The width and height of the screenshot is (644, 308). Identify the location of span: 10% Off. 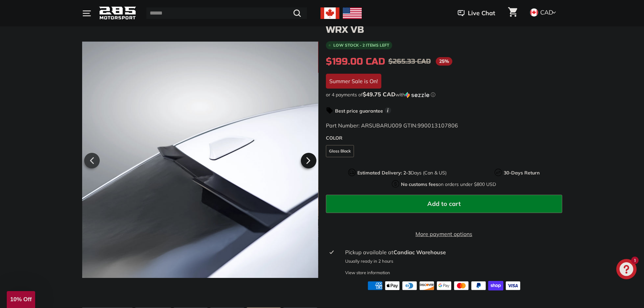
(21, 300).